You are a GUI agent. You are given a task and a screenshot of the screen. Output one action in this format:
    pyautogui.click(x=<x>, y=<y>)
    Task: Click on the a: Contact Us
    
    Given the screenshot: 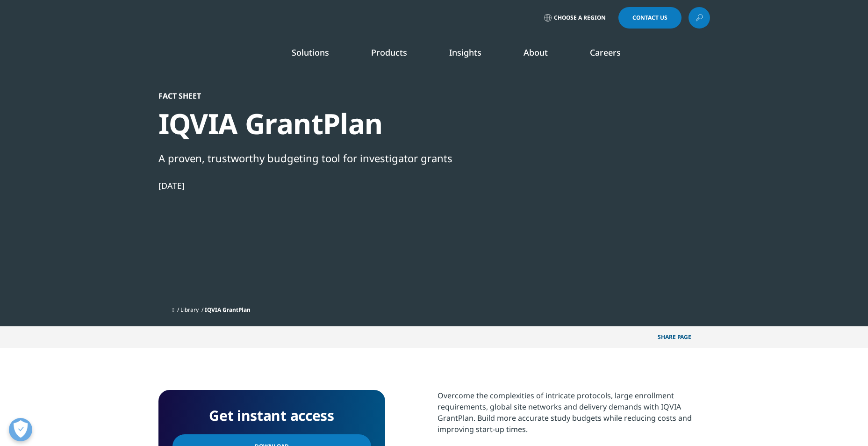 What is the action you would take?
    pyautogui.click(x=650, y=18)
    